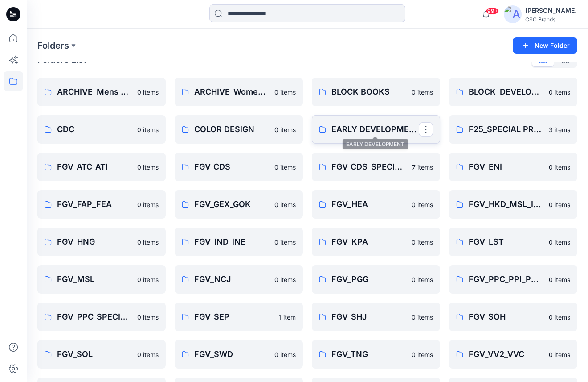 The width and height of the screenshot is (588, 382). What do you see at coordinates (376, 241) in the screenshot?
I see `a: FGV_KPA0 items` at bounding box center [376, 241].